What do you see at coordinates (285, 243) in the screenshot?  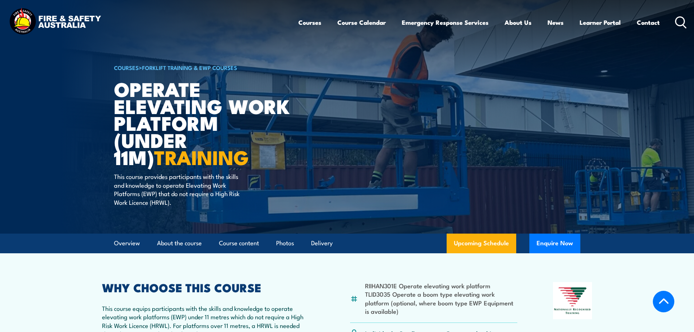 I see `a: Photos` at bounding box center [285, 243].